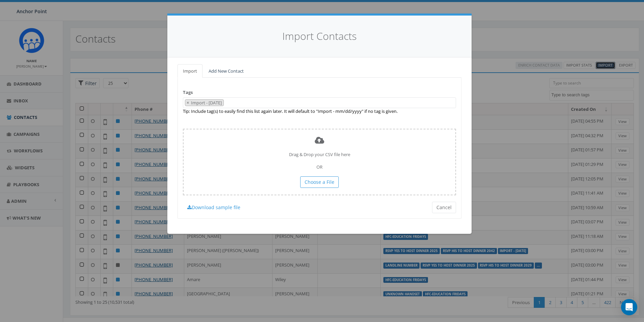  I want to click on textarea: Search, so click(227, 103).